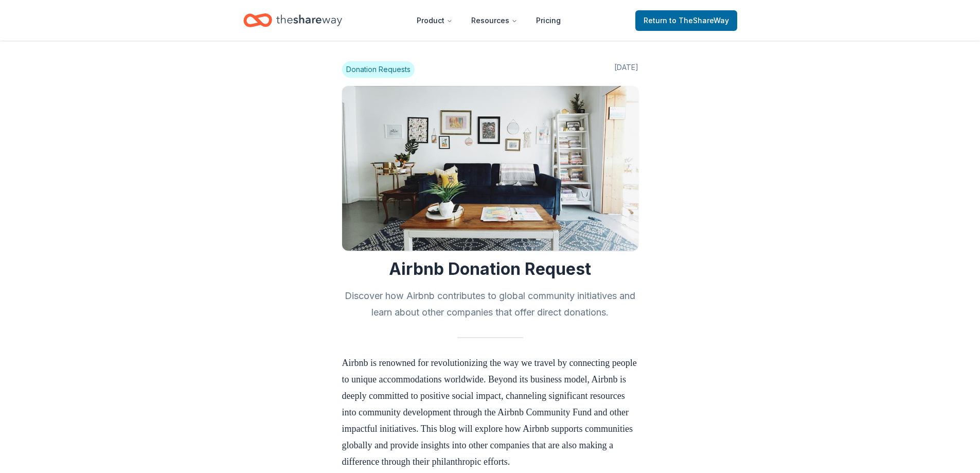  What do you see at coordinates (489, 20) in the screenshot?
I see `nav: Main` at bounding box center [489, 20].